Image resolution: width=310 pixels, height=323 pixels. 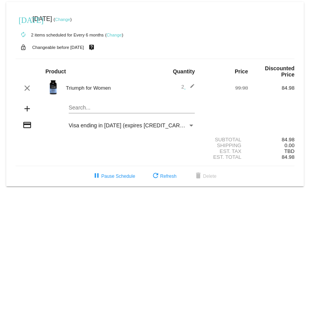 What do you see at coordinates (23, 47) in the screenshot?
I see `mat-icon: lock_open` at bounding box center [23, 47].